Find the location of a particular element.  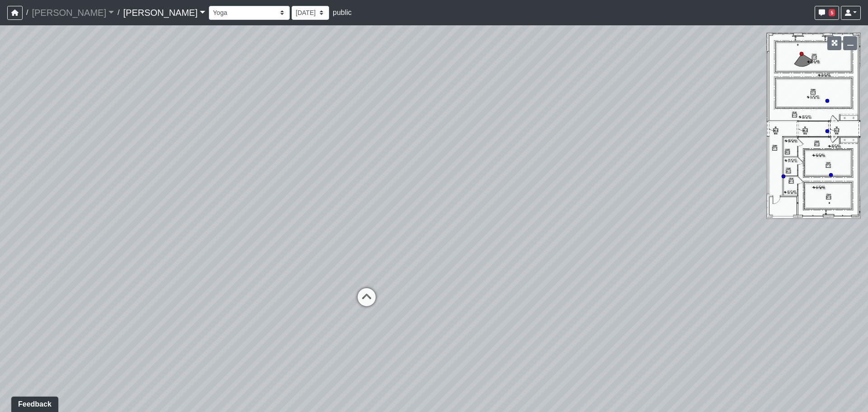

span: public is located at coordinates (342, 12).